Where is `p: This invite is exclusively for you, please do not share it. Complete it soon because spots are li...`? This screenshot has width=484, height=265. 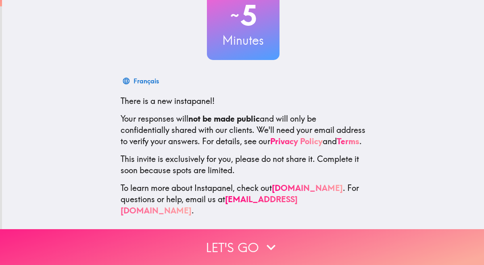 p: This invite is exclusively for you, please do not share it. Complete it soon because spots are li... is located at coordinates (243, 165).